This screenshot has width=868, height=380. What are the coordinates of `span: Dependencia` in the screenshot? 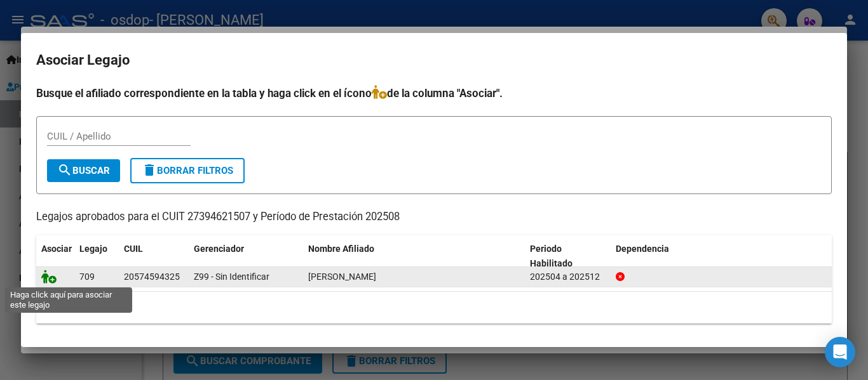 It's located at (643, 249).